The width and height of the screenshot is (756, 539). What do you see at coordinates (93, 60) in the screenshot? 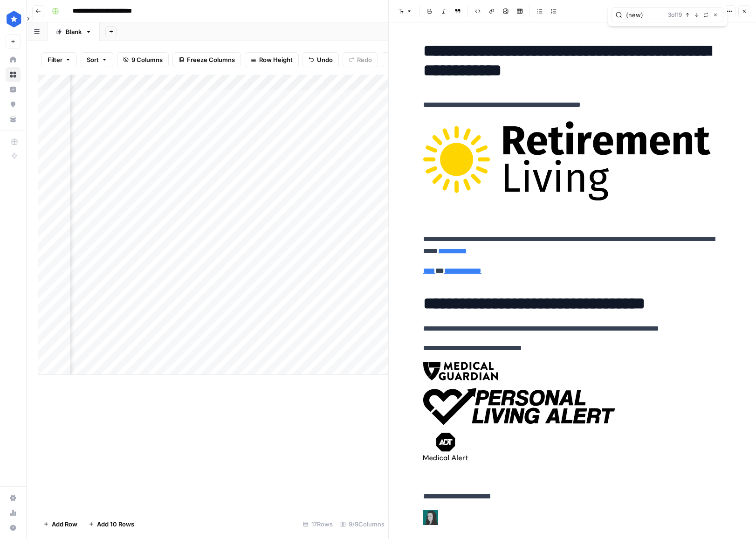
I see `span: Sort` at bounding box center [93, 60].